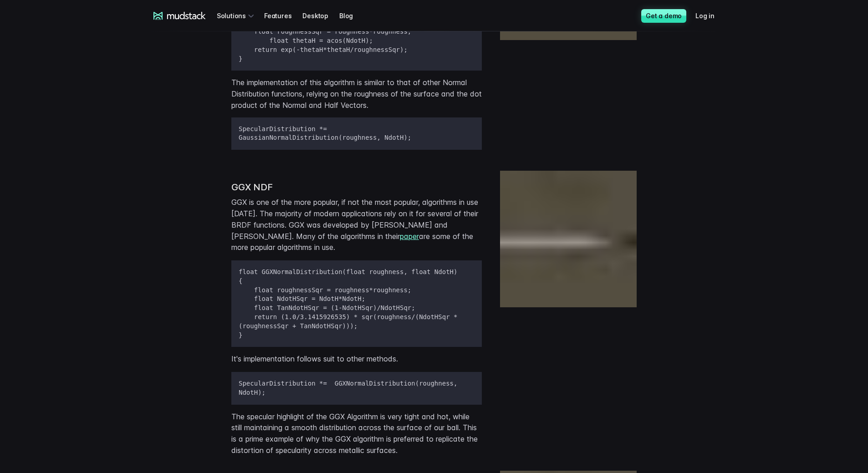  I want to click on h3: GGX NDF, so click(357, 187).